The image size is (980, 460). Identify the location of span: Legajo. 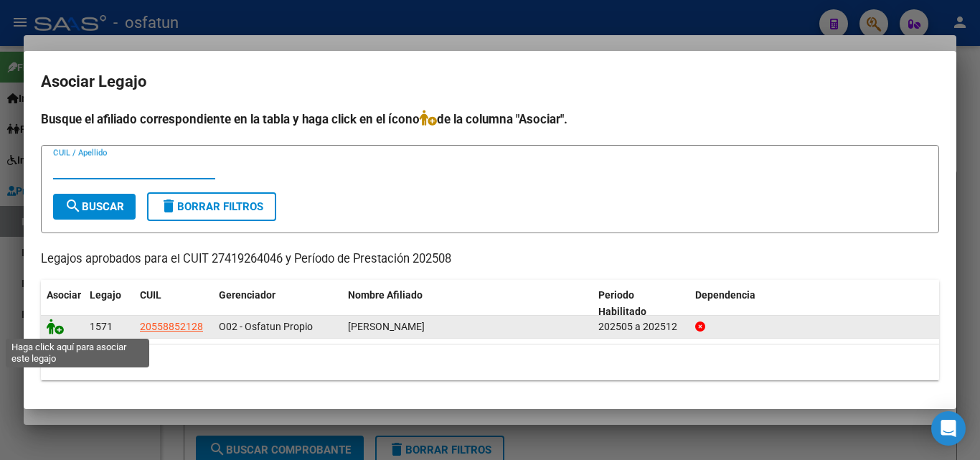
(105, 295).